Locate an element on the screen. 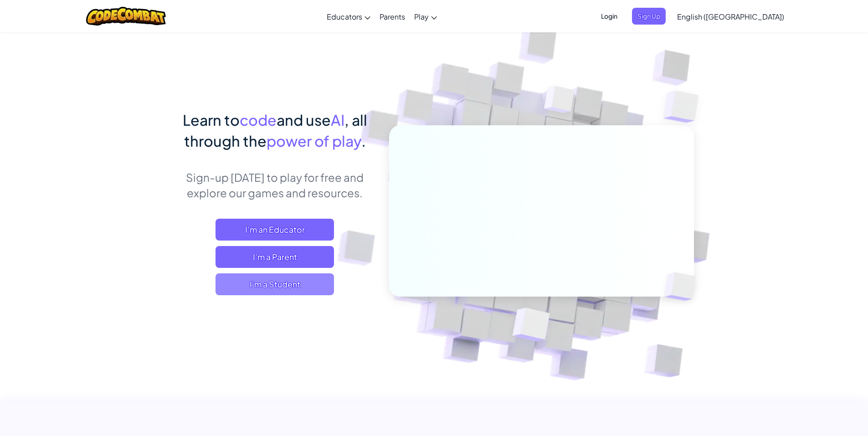  a: Parents is located at coordinates (393, 17).